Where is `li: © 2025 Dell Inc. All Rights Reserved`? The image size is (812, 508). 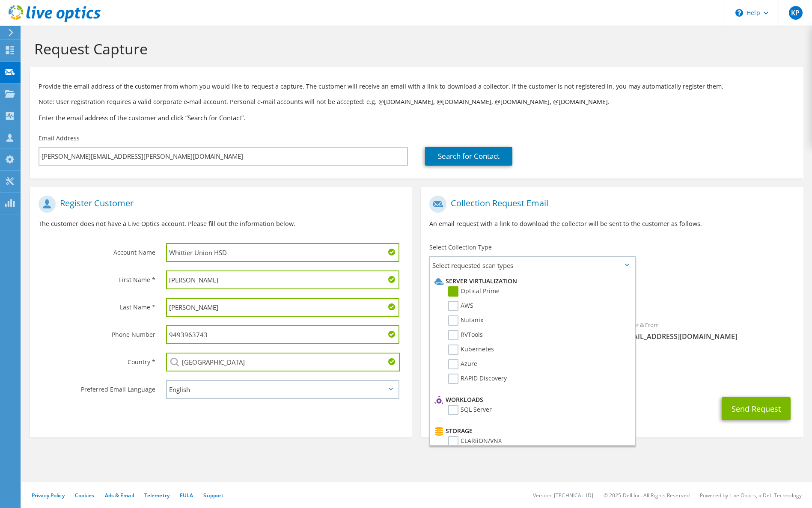
li: © 2025 Dell Inc. All Rights Reserved is located at coordinates (646, 495).